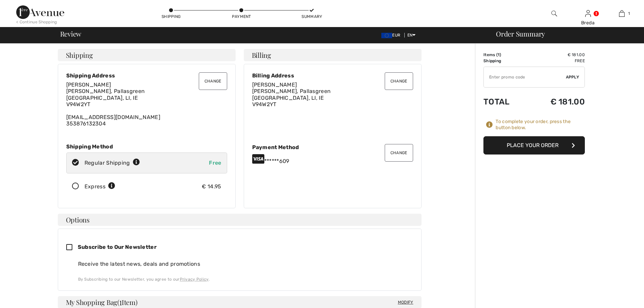 Image resolution: width=644 pixels, height=308 pixels. Describe the element at coordinates (262, 55) in the screenshot. I see `span: Billing` at that location.